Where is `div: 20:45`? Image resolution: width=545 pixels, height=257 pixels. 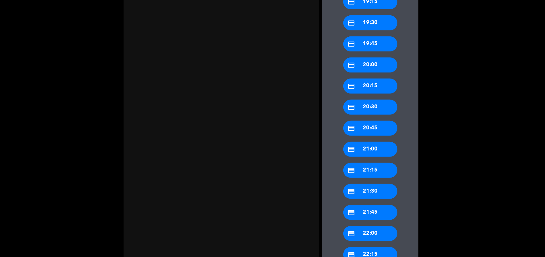
div: 20:45 is located at coordinates (370, 128).